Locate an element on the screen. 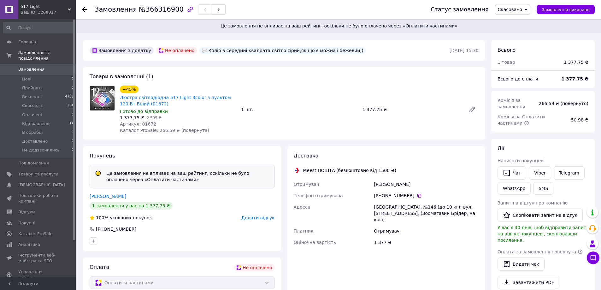 This screenshot has width=601, height=290. img: :speech_balloon: is located at coordinates (204, 50).